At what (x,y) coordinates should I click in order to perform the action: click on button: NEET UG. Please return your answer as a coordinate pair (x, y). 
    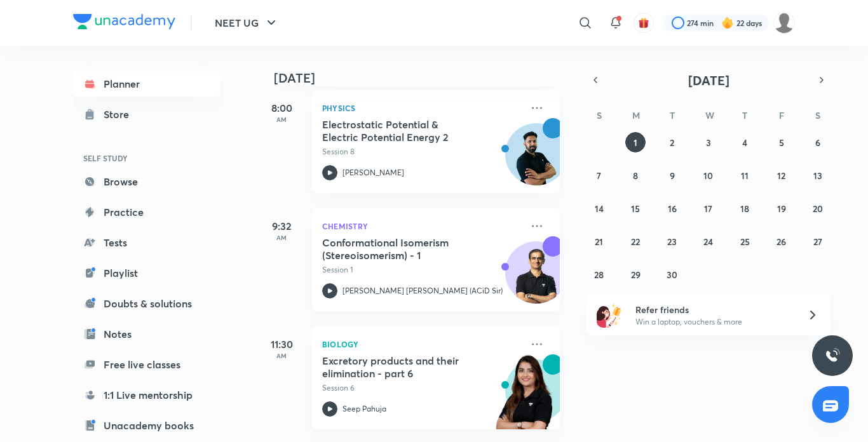
    Looking at the image, I should click on (247, 23).